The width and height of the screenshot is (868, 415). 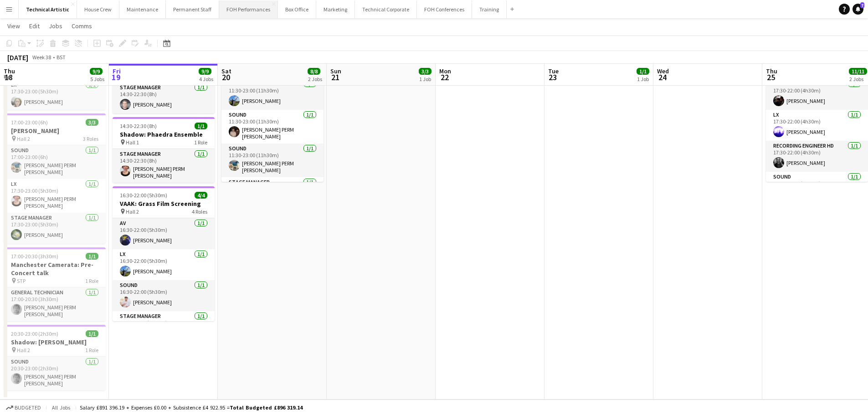 I want to click on app-job-card: 17:30-22:00 (4h30m)7/7Rock and Roll Politics Hall 17 RolesCamera Operator HD1/117:30-22:00 (4h30m..., so click(x=817, y=115).